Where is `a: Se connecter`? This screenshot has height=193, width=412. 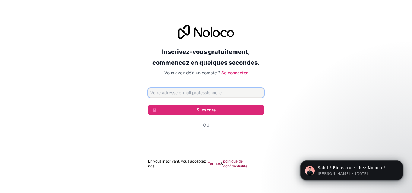
a: Se connecter is located at coordinates (234, 73).